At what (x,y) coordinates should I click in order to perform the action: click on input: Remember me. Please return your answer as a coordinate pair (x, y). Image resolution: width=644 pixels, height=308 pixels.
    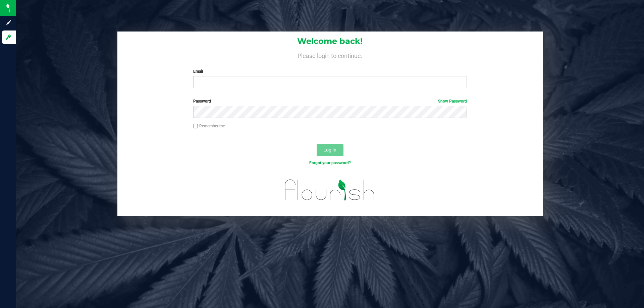
    Looking at the image, I should click on (195, 126).